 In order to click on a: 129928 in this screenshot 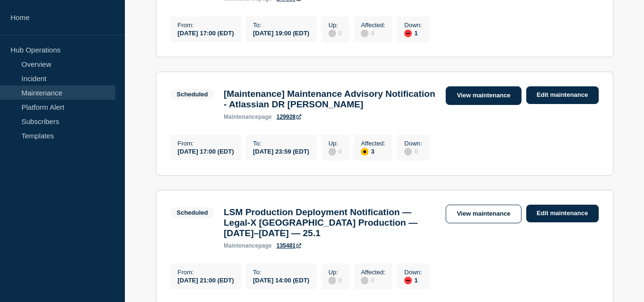, I will do `click(289, 117)`.